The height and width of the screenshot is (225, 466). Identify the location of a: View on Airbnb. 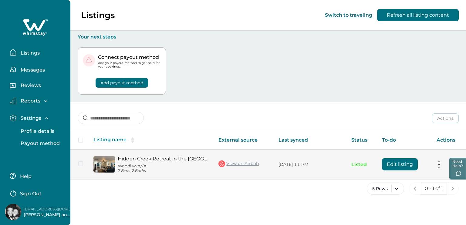
(239, 164).